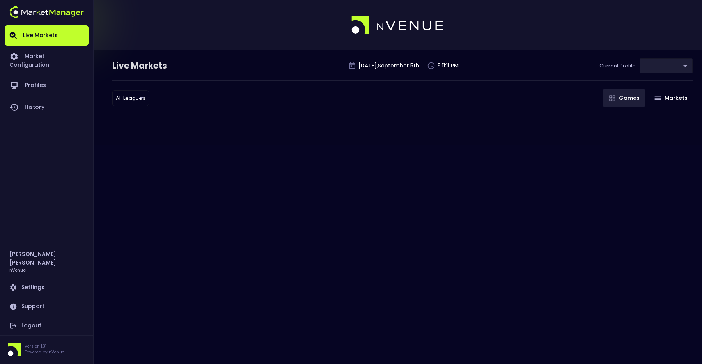 The image size is (702, 364). Describe the element at coordinates (160, 66) in the screenshot. I see `div: Live Markets` at that location.